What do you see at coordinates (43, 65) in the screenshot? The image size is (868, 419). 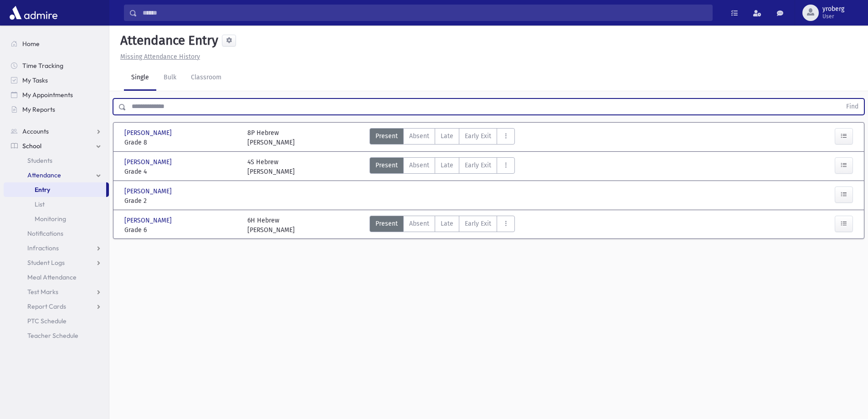 I see `span: Time Tracking` at bounding box center [43, 65].